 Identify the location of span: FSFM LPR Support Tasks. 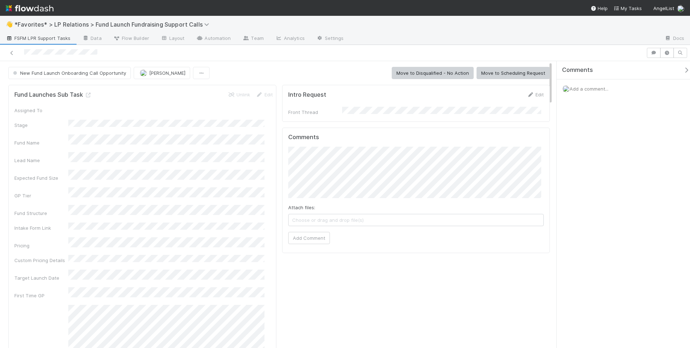
(38, 38).